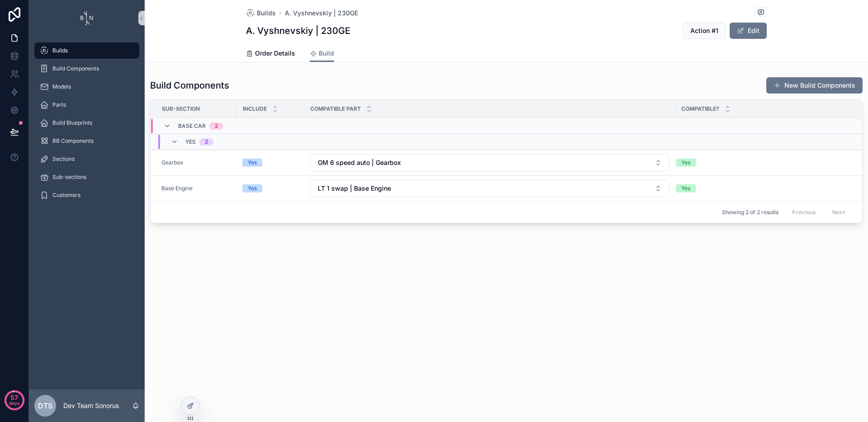 Image resolution: width=868 pixels, height=422 pixels. What do you see at coordinates (59, 105) in the screenshot?
I see `span: Parts` at bounding box center [59, 105].